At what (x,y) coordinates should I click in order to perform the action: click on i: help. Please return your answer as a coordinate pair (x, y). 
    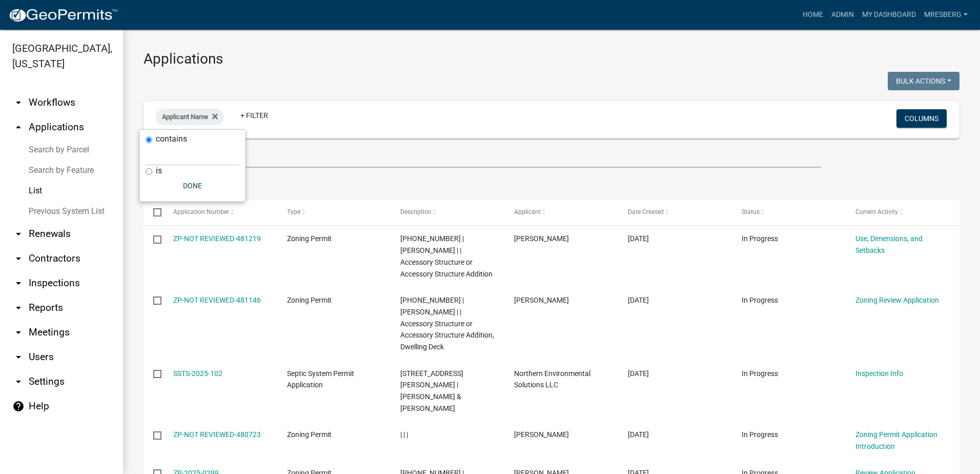
    Looking at the image, I should click on (18, 406).